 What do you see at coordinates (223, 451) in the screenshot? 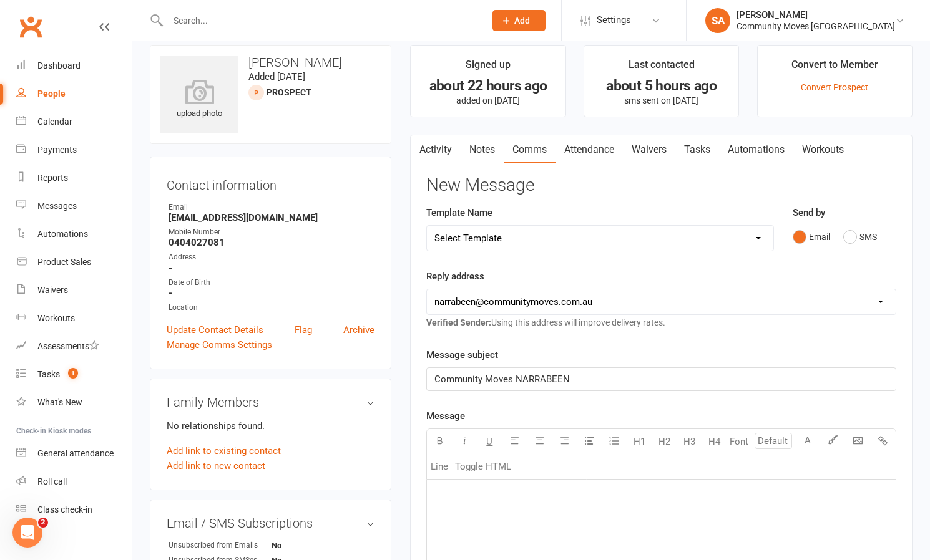
I see `a: Add link to existing contact` at bounding box center [223, 451].